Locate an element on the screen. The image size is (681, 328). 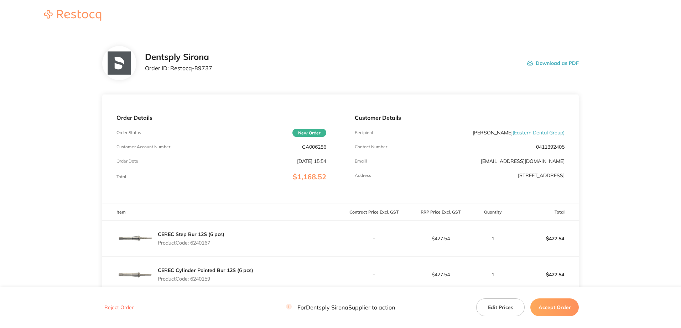
th: Contract Price Excl. GST is located at coordinates (374, 212).